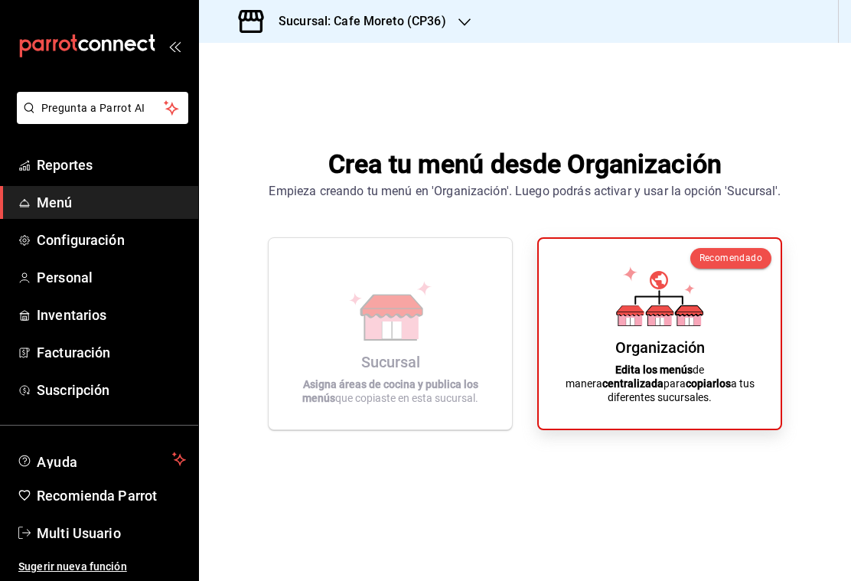 The height and width of the screenshot is (581, 851). I want to click on p: que copiaste en esta sucursal., so click(390, 391).